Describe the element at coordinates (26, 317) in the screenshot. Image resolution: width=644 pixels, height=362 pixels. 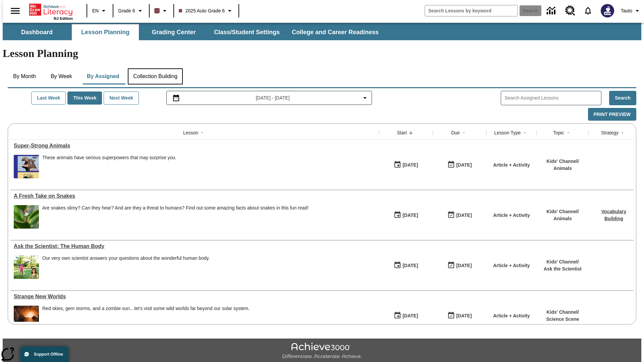
I see `img: Artist's concept of what it would be like to stand on the surface of the exoplanet TRAPPIST-1` at that location.